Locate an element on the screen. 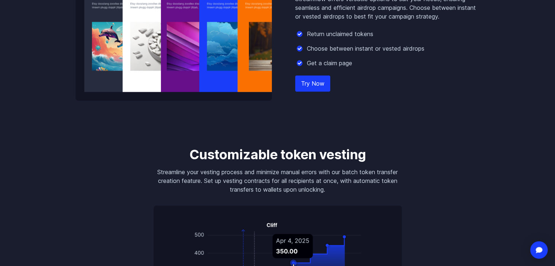 The width and height of the screenshot is (555, 266). p: Return unclaimed tokens is located at coordinates (340, 34).